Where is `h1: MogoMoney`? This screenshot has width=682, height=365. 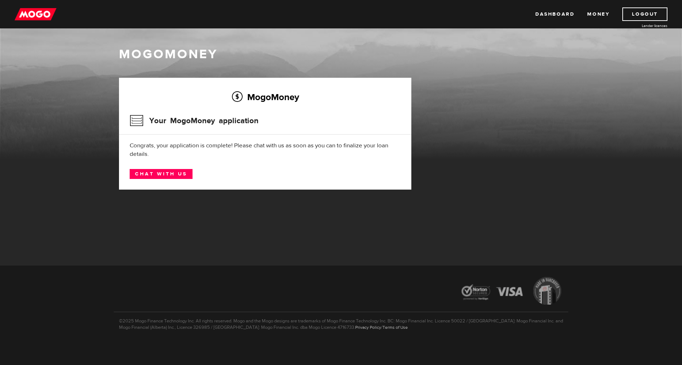
h1: MogoMoney is located at coordinates (341, 54).